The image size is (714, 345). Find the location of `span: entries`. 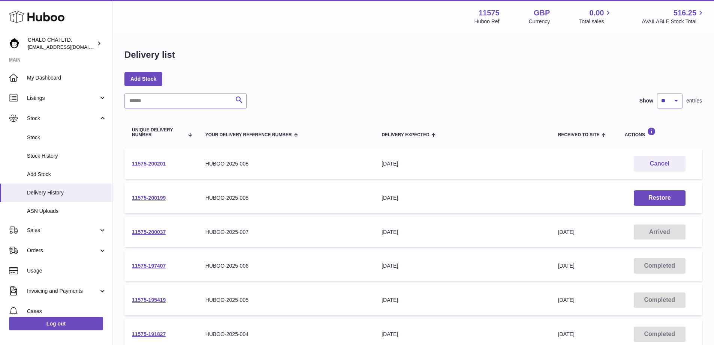

span: entries is located at coordinates (694, 100).